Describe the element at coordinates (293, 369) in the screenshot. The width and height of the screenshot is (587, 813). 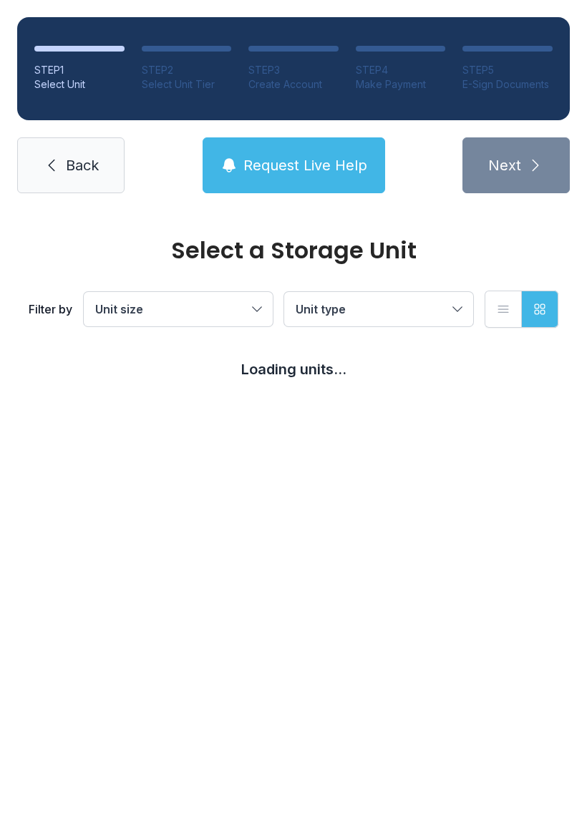
I see `div: Loading units...` at that location.